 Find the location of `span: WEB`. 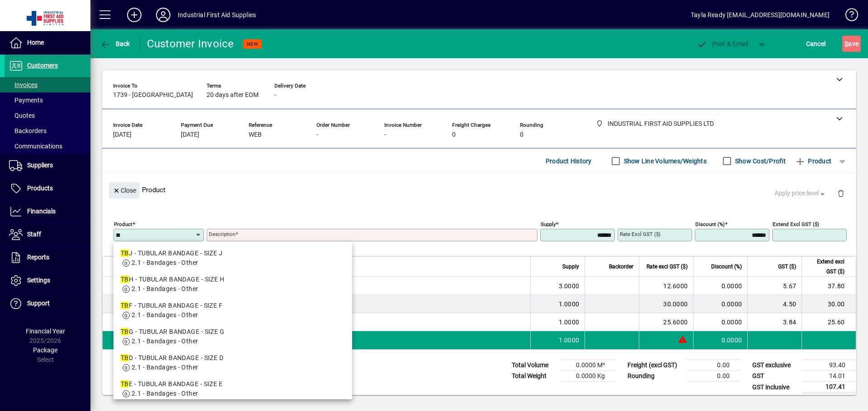

span: WEB is located at coordinates (255, 135).